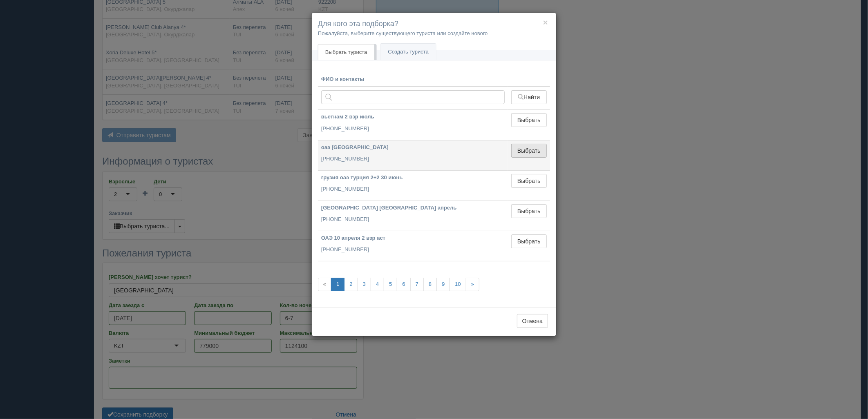 Image resolution: width=868 pixels, height=419 pixels. What do you see at coordinates (443, 285) in the screenshot?
I see `a: 9` at bounding box center [443, 285].